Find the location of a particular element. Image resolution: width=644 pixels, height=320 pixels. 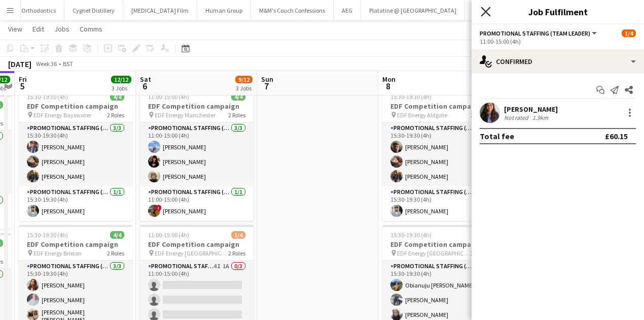

span: Week 36 is located at coordinates (46, 64).